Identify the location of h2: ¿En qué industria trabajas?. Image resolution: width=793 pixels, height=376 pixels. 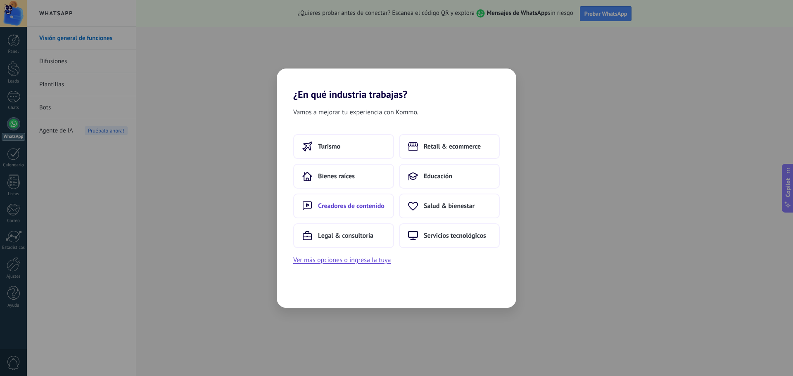
(396, 84).